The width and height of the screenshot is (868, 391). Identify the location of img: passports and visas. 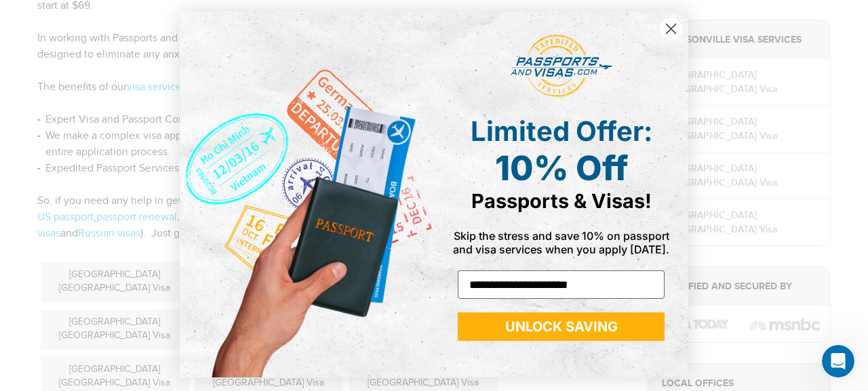
(561, 67).